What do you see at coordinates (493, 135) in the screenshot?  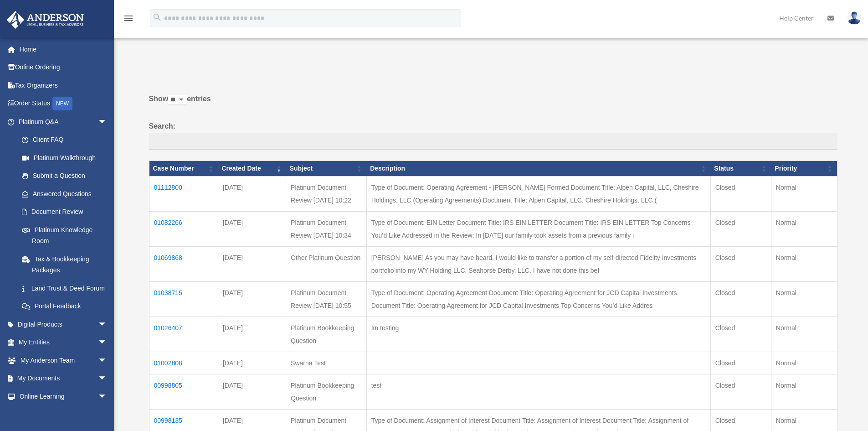 I see `label: Search:` at bounding box center [493, 135].